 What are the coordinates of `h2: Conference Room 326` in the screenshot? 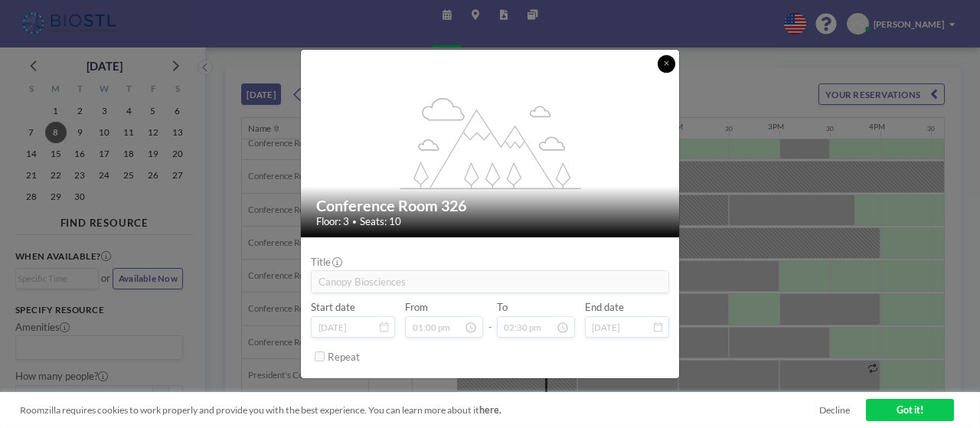 It's located at (491, 205).